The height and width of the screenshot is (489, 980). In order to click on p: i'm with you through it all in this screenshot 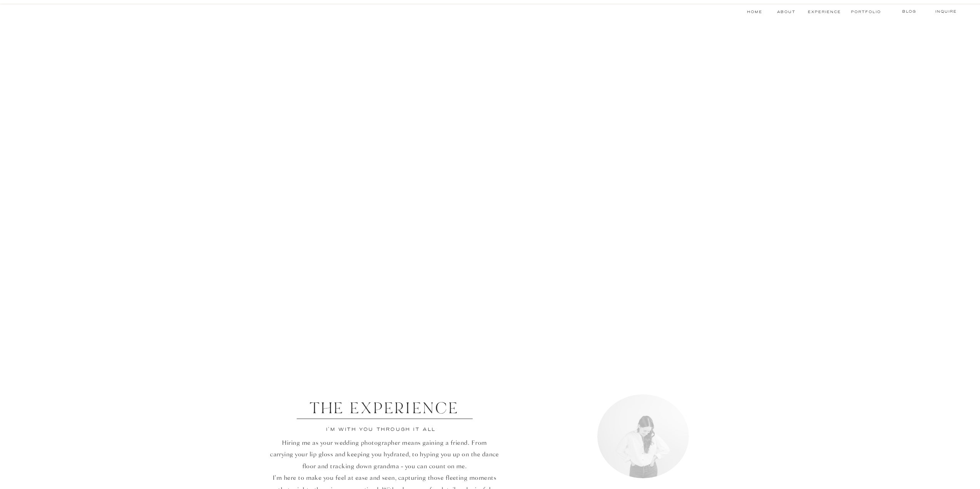, I will do `click(382, 429)`.